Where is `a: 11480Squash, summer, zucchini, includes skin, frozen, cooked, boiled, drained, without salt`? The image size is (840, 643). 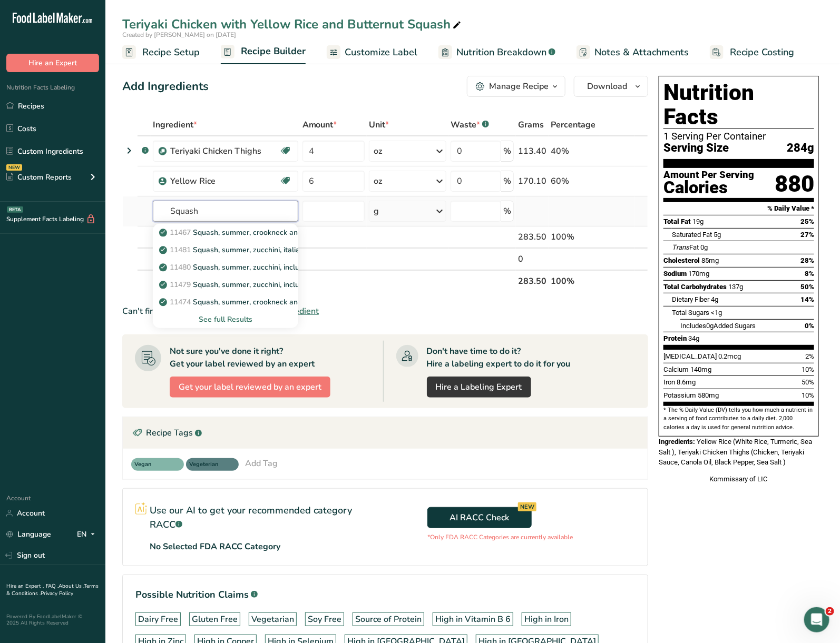
a: 11480Squash, summer, zucchini, includes skin, frozen, cooked, boiled, drained, without salt is located at coordinates (225, 267).